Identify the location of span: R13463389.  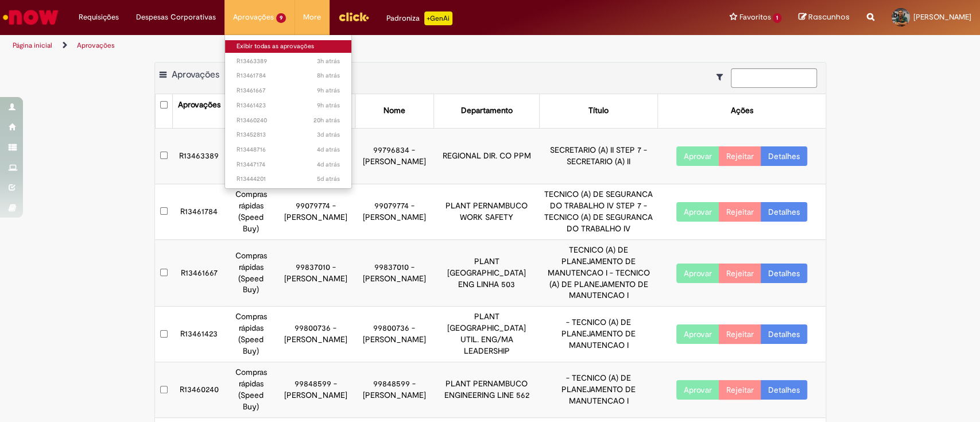
(289, 61).